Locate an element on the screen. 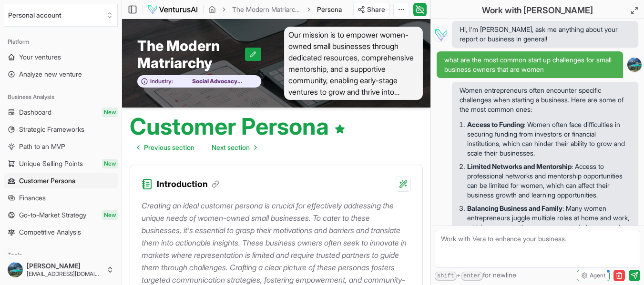 Image resolution: width=644 pixels, height=285 pixels. span: Previous section is located at coordinates (169, 148).